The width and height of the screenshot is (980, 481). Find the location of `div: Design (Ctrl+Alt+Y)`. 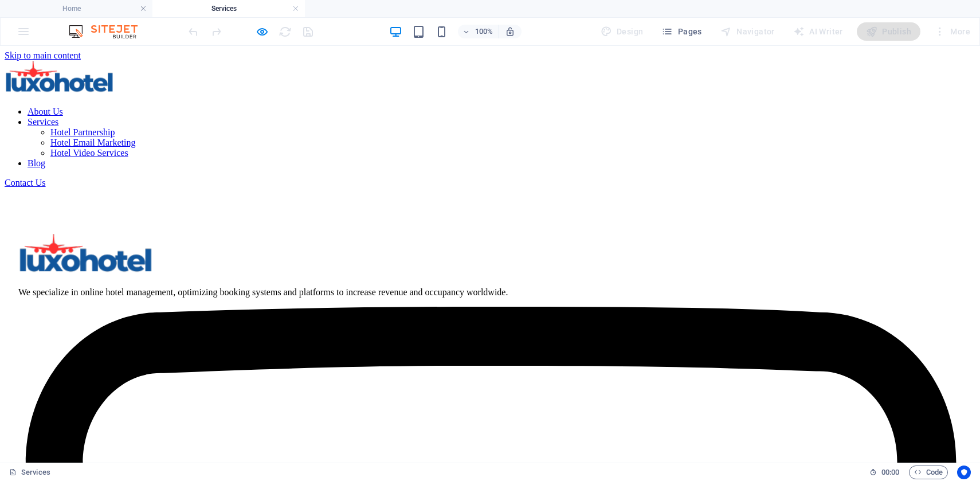

div: Design (Ctrl+Alt+Y) is located at coordinates (622, 31).